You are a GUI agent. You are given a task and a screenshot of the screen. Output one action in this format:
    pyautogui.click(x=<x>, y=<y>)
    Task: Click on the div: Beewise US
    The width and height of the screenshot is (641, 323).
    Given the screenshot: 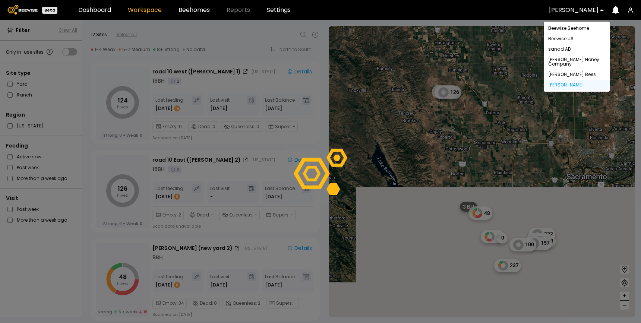 What is the action you would take?
    pyautogui.click(x=576, y=39)
    